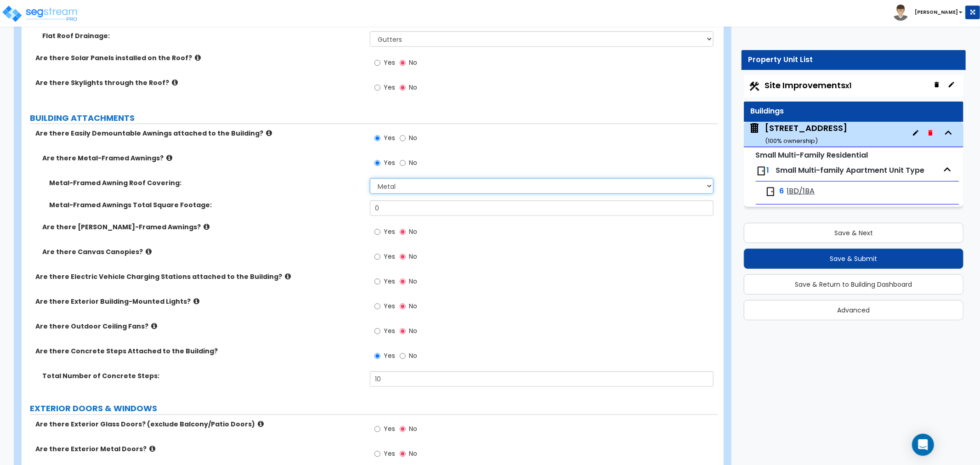  Describe the element at coordinates (203, 376) in the screenshot. I see `label: Total Number of Concrete Steps:` at that location.